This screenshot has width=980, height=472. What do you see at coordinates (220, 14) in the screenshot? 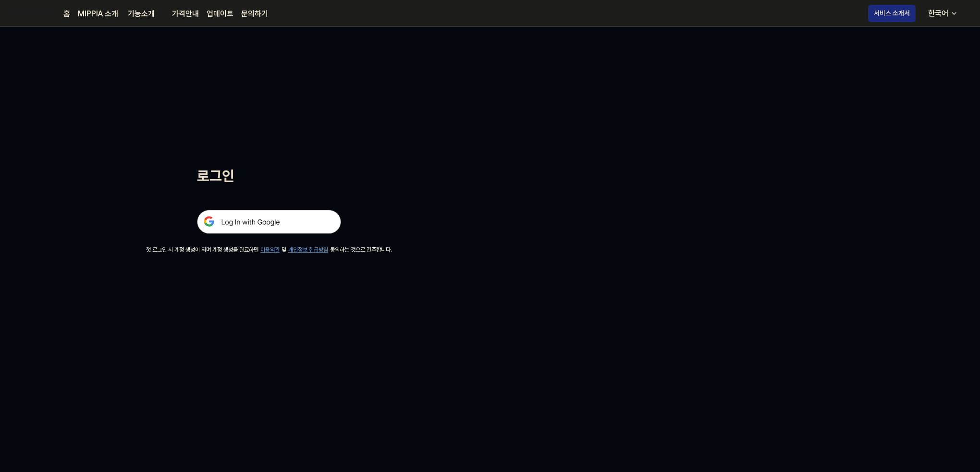
I see `a: 업데이트` at bounding box center [220, 14].